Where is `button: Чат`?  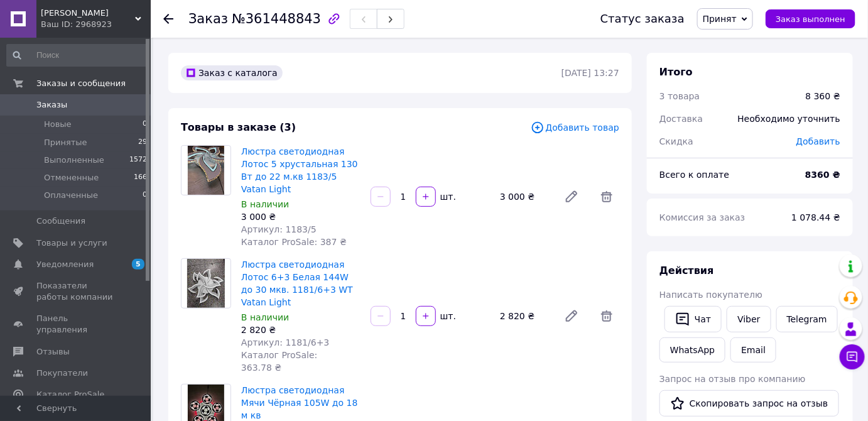
button: Чат is located at coordinates (693, 319).